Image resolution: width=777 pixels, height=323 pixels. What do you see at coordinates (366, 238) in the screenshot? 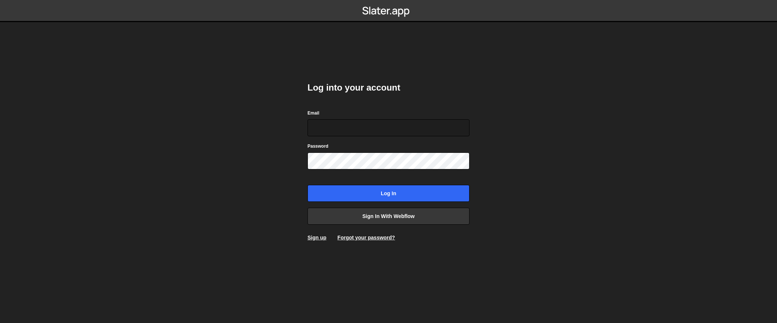
I see `a: Forgot your password?` at bounding box center [366, 238].